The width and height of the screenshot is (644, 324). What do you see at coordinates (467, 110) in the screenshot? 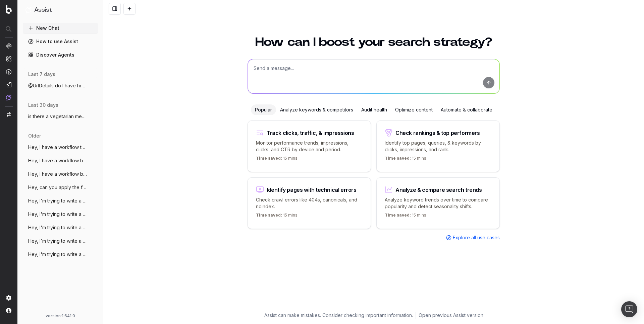
I see `div: Automate & collaborate` at bounding box center [467, 110].